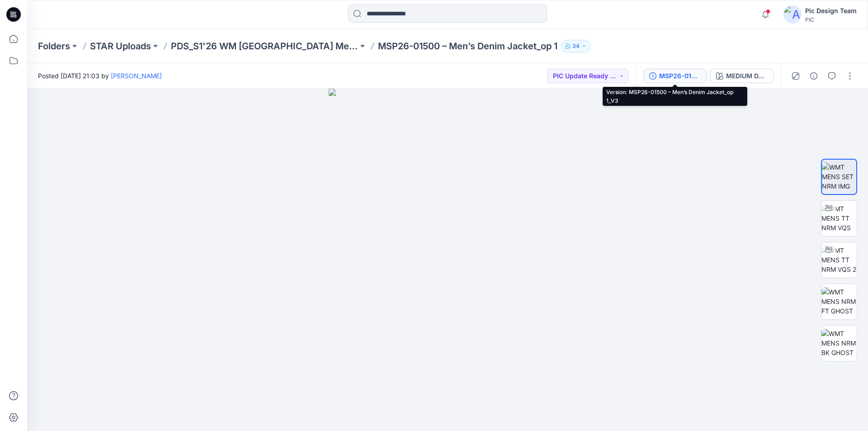 The width and height of the screenshot is (868, 431). Describe the element at coordinates (839, 301) in the screenshot. I see `img: WMT MENS NRM FT GHOST` at that location.